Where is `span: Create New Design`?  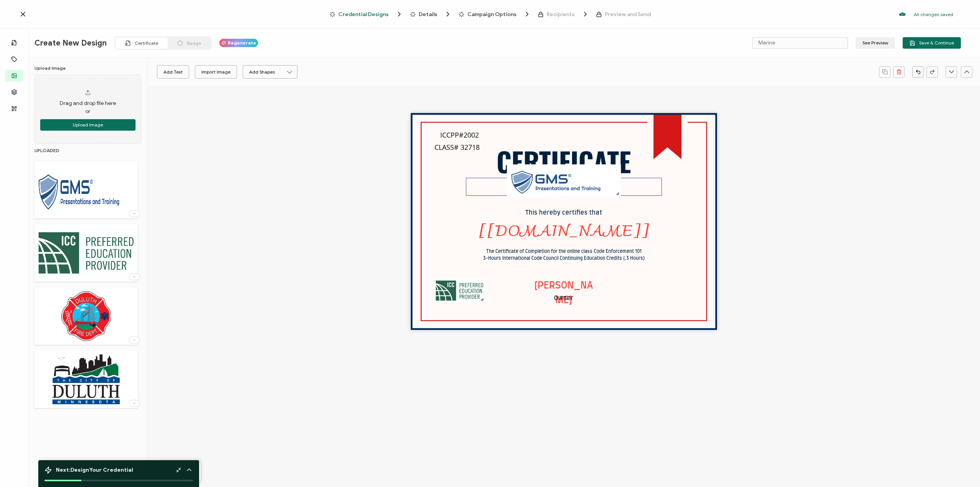 span: Create New Design is located at coordinates (70, 43).